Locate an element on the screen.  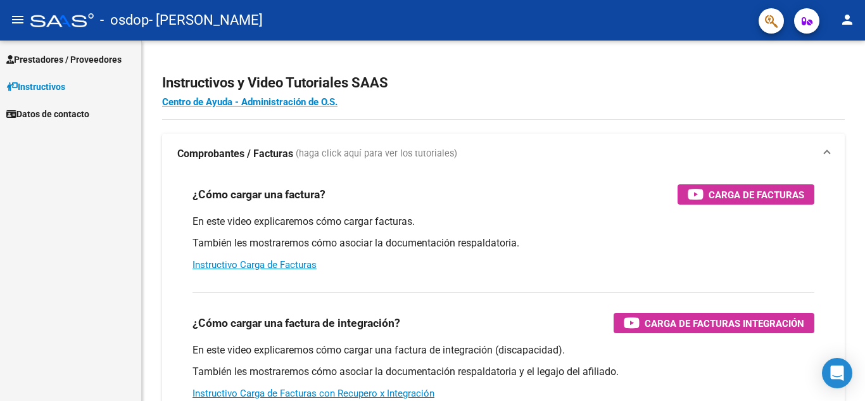
span: Prestadores / Proveedores is located at coordinates (64, 60).